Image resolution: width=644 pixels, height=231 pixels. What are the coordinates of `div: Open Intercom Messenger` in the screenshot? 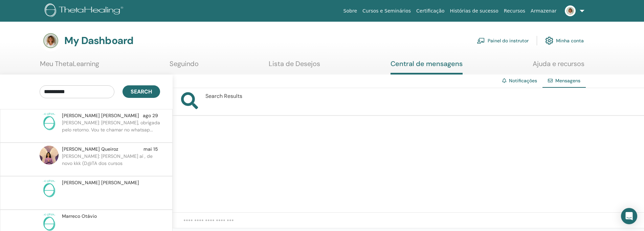 It's located at (629, 216).